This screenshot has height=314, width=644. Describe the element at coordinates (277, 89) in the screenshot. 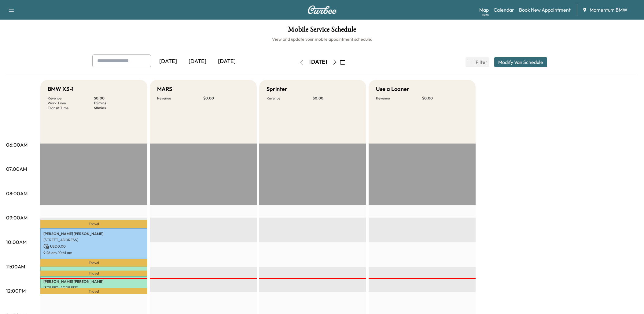

I see `h5: Sprinter` at that location.